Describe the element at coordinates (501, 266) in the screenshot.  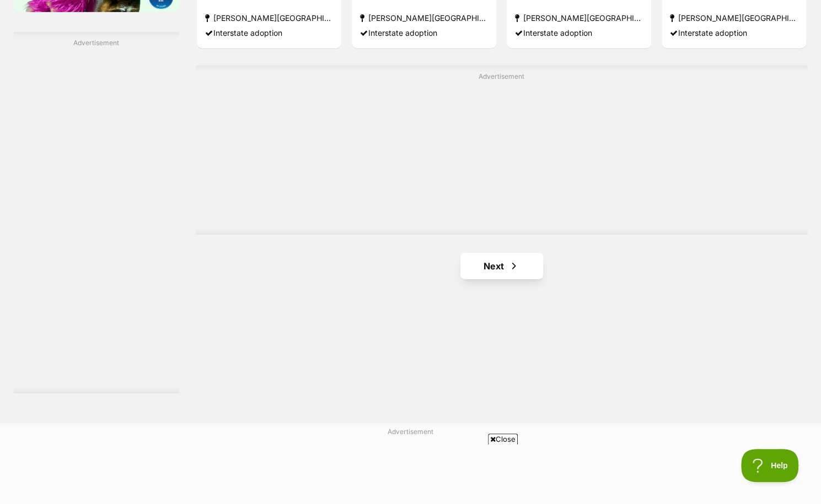
I see `a: Next page` at that location.